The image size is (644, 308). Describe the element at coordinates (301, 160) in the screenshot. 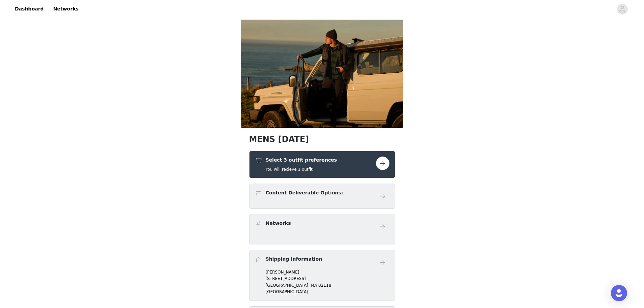

I see `h4: Select 3 outfit preferences` at that location.